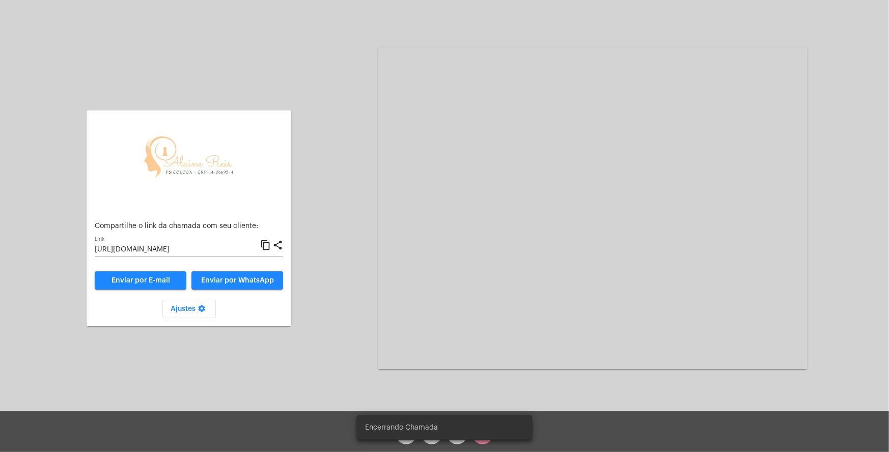 The image size is (889, 452). Describe the element at coordinates (189, 226) in the screenshot. I see `p: Compartilhe o link da chamada com seu cliente:` at that location.